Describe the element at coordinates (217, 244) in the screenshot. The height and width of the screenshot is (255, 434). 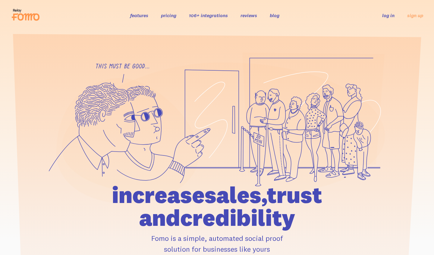
I see `p: Fomo is a simple, automated social proof solution for businesses like yours` at that location.